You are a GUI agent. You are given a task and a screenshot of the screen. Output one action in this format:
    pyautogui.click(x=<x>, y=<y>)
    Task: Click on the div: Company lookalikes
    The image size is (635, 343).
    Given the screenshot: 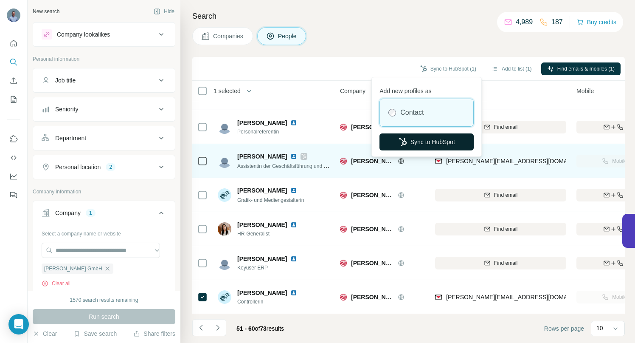 What is the action you would take?
    pyautogui.click(x=83, y=34)
    